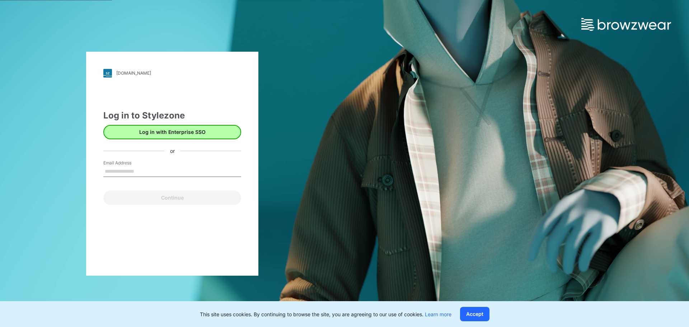 This screenshot has height=327, width=689. What do you see at coordinates (438, 314) in the screenshot?
I see `a: Learn more` at bounding box center [438, 314].